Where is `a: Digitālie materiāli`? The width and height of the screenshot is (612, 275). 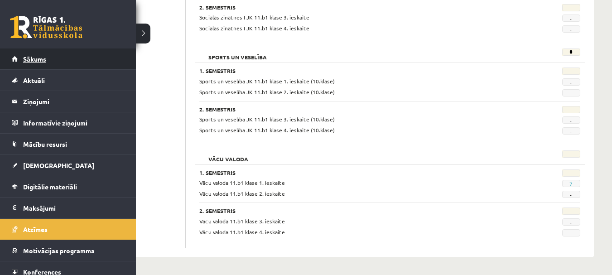 a: Digitālie materiāli is located at coordinates (68, 187).